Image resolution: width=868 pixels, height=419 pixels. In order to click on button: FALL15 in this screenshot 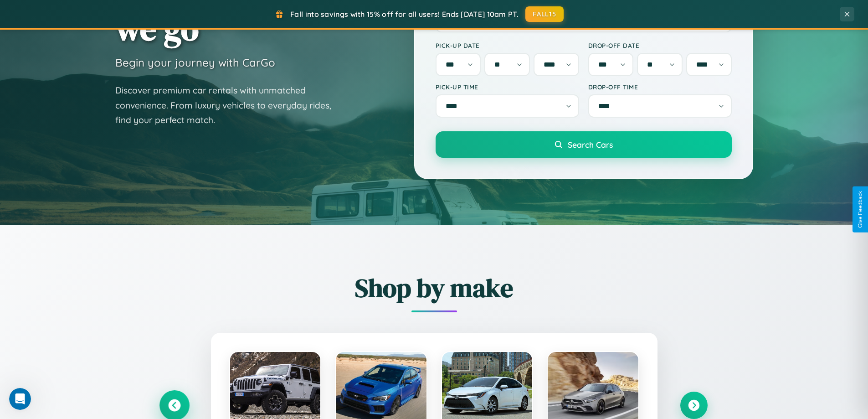, I will do `click(545, 14)`.